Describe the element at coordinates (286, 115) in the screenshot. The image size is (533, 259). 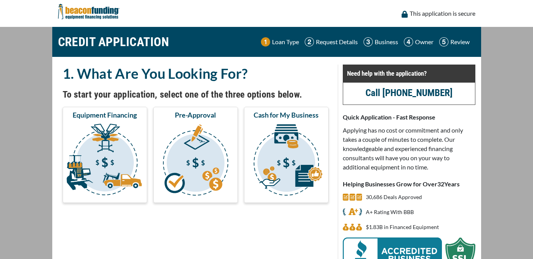
I see `span: Cash for My Business` at that location.